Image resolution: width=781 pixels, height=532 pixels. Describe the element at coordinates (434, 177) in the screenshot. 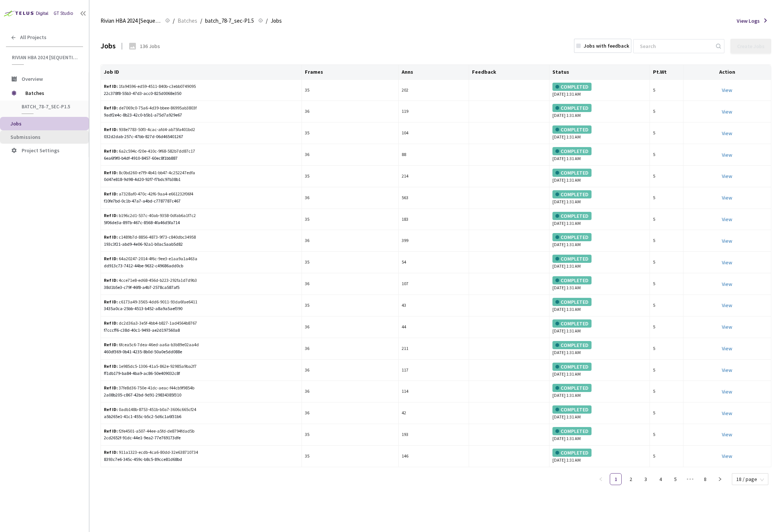

I see `td: 214` at that location.